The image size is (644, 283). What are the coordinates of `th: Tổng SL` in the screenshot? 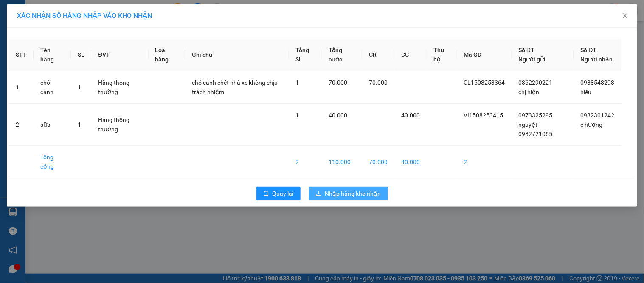 It's located at (306, 55).